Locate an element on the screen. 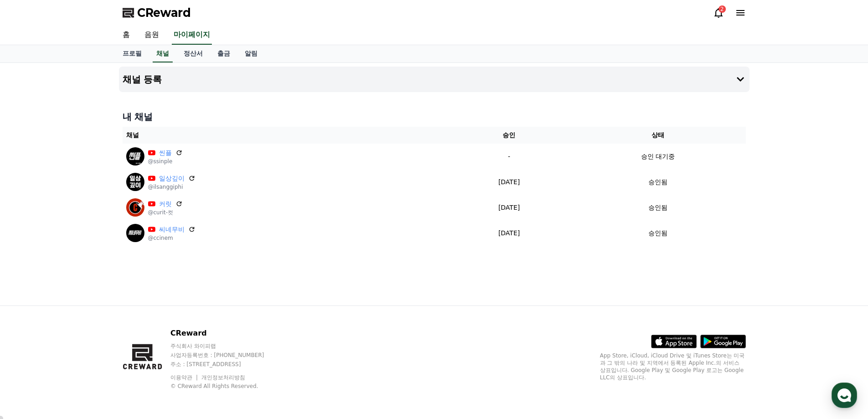 The height and width of the screenshot is (419, 868). span: 설정 is located at coordinates (146, 306).